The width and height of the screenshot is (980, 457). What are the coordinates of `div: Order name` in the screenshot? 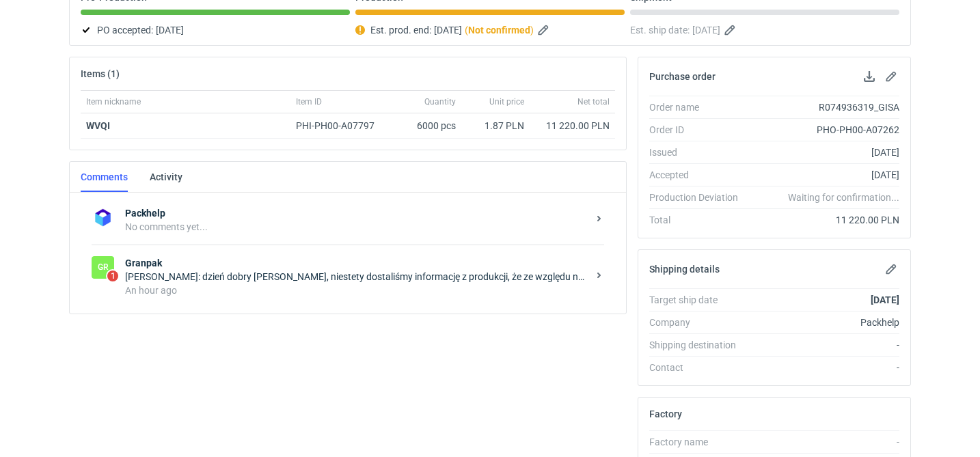 It's located at (699, 107).